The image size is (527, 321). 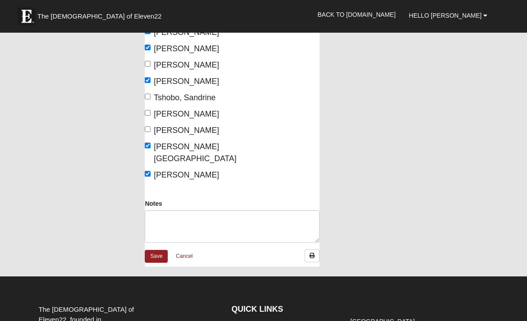 I want to click on span: Tshobo, Sandrine, so click(x=185, y=98).